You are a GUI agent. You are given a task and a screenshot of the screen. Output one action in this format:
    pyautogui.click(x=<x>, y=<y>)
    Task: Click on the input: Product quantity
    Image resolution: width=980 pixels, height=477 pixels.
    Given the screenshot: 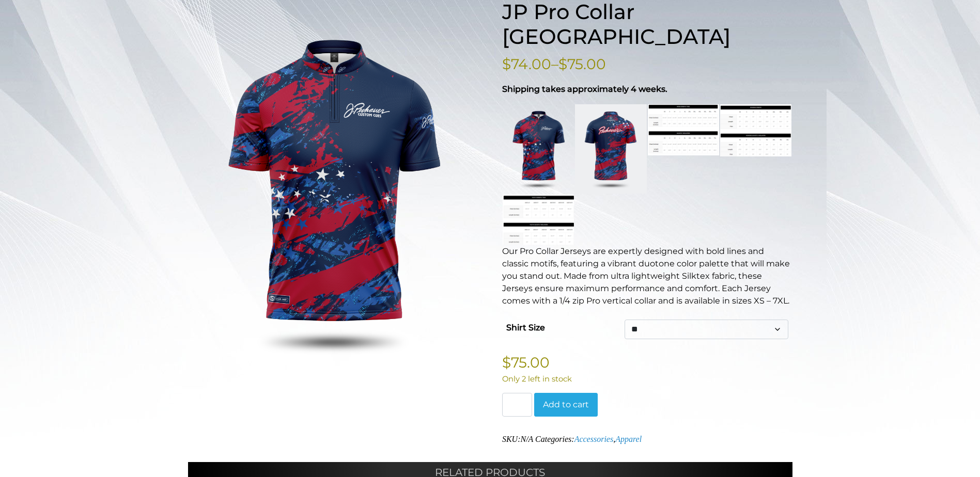 What is the action you would take?
    pyautogui.click(x=517, y=405)
    